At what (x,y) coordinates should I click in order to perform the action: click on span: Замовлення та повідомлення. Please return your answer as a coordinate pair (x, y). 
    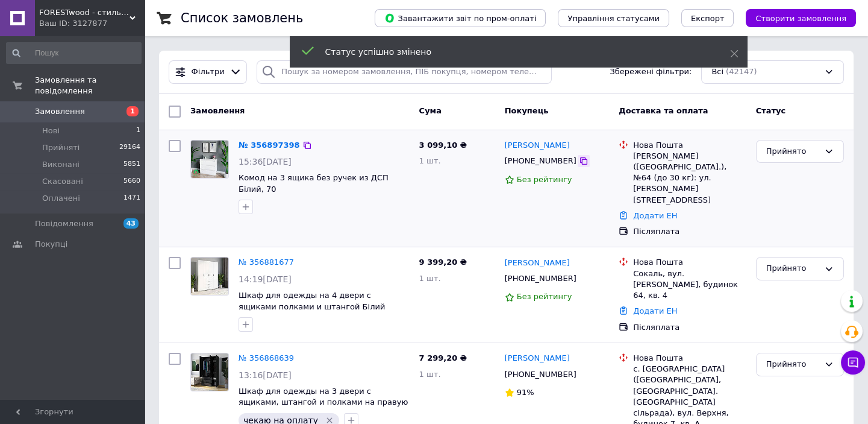
    Looking at the image, I should click on (90, 85).